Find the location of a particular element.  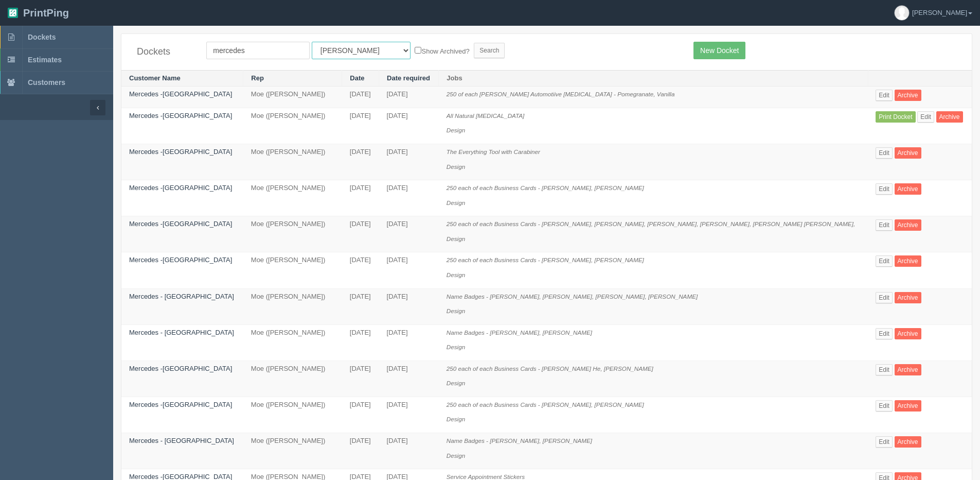

i: The Everything Tool with Carabiner is located at coordinates (494, 151).